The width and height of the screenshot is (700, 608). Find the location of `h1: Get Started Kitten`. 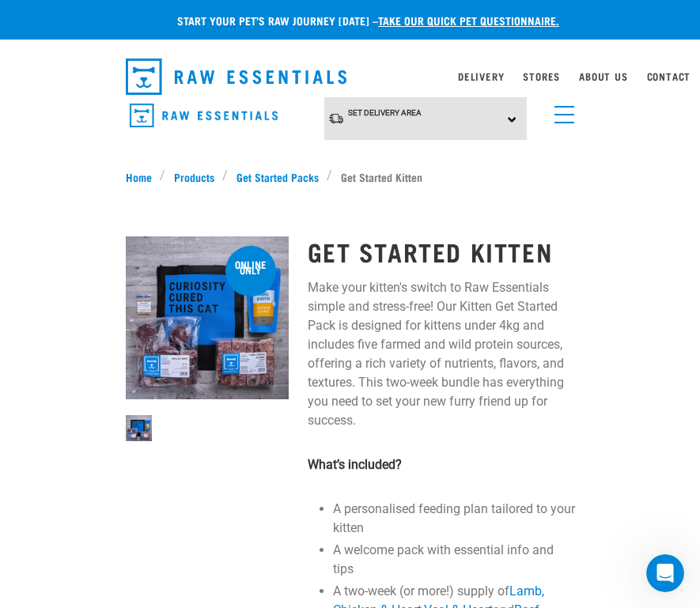

h1: Get Started Kitten is located at coordinates (441, 251).